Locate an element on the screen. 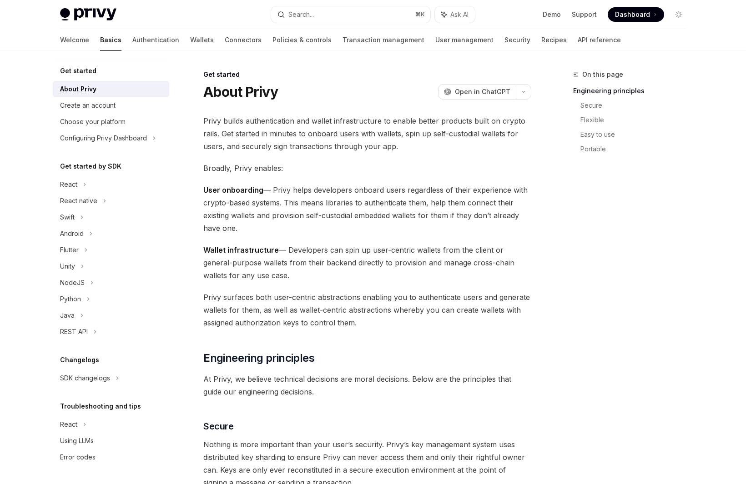  a: Authentication is located at coordinates (156, 40).